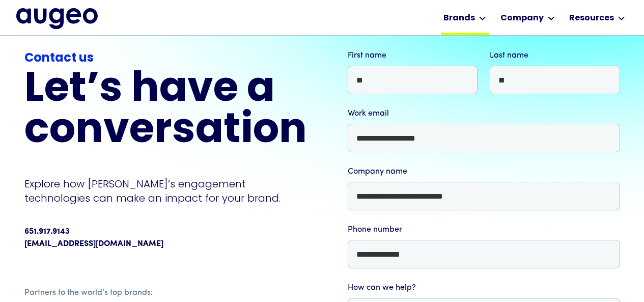  Describe the element at coordinates (166, 292) in the screenshot. I see `div: Partners to the world’s top brands:` at that location.